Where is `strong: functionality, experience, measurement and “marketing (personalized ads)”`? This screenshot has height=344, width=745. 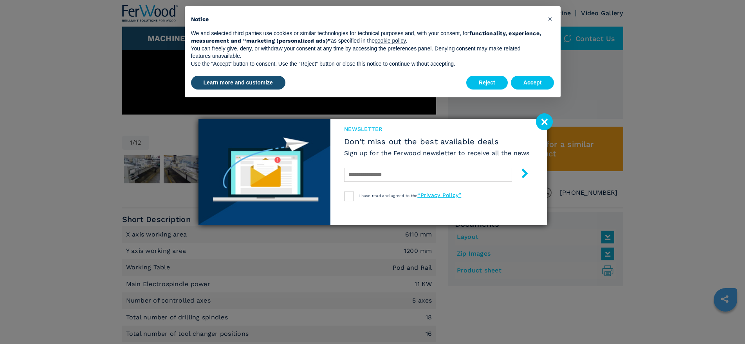
strong: functionality, experience, measurement and “marketing (personalized ads)” is located at coordinates (366, 37).